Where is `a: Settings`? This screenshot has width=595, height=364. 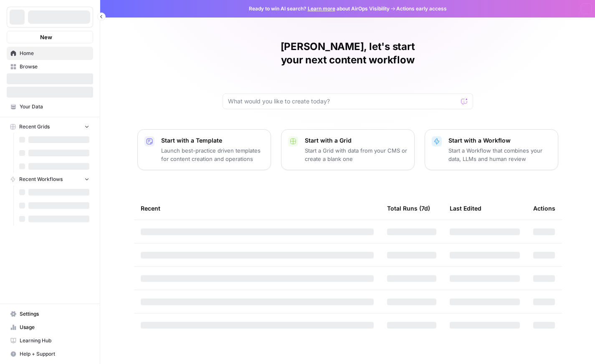 a: Settings is located at coordinates (50, 314).